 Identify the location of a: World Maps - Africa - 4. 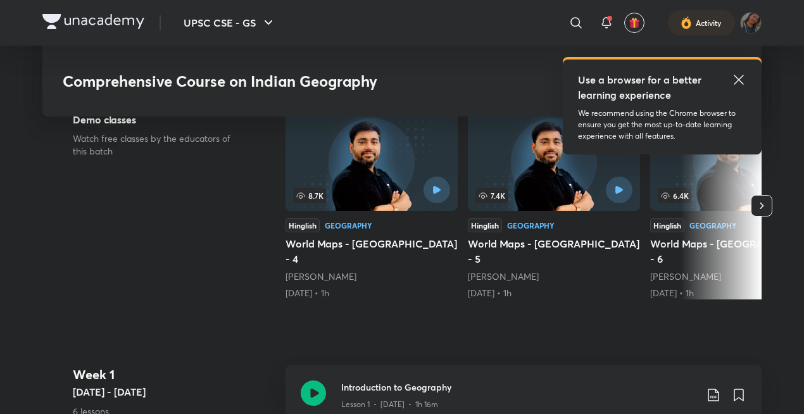
(372, 206).